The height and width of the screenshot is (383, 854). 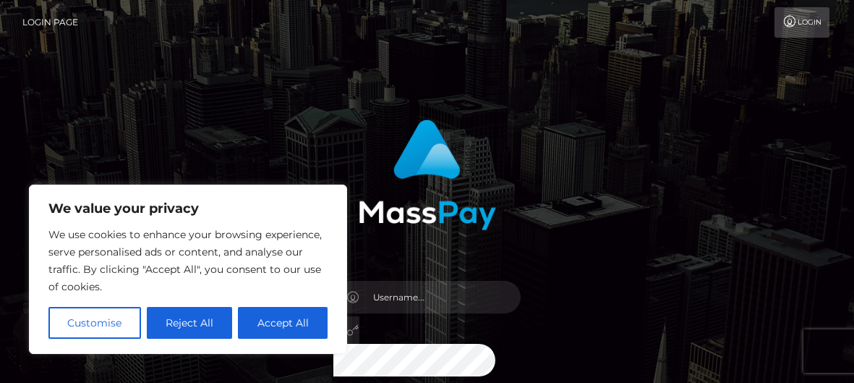 What do you see at coordinates (428, 174) in the screenshot?
I see `img: MassPay Login` at bounding box center [428, 174].